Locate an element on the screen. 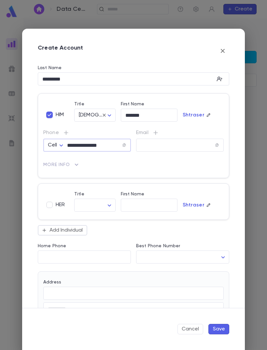 This screenshot has width=267, height=350. label: Home Phone is located at coordinates (52, 246).